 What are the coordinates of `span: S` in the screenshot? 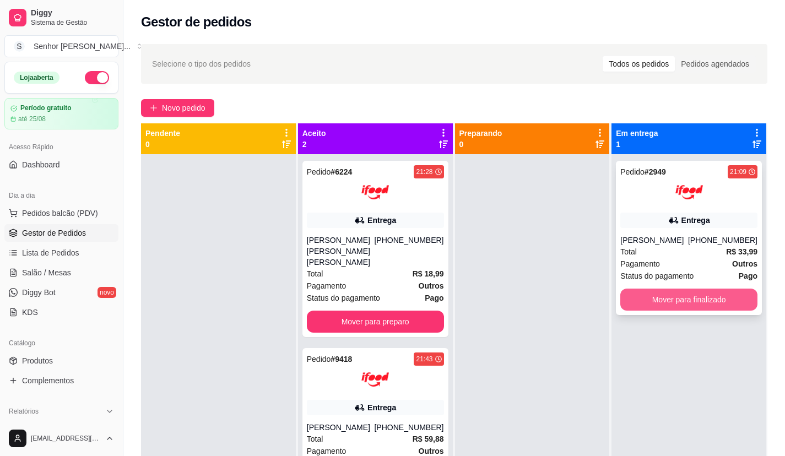 It's located at (19, 46).